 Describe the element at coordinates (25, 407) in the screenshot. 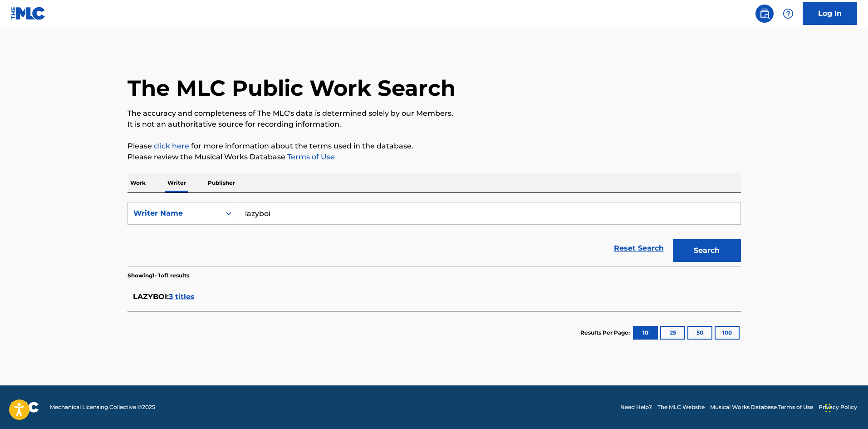

I see `img: logo` at that location.